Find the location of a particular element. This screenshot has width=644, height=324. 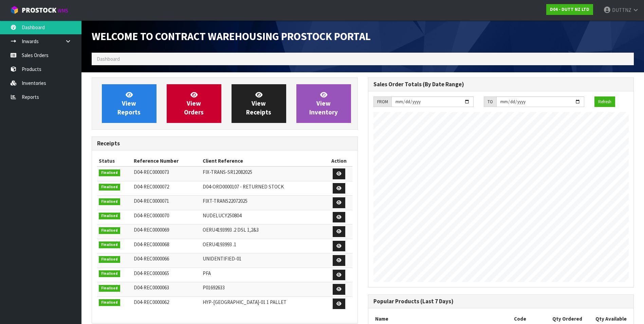

th: Client Reference is located at coordinates (263, 161).